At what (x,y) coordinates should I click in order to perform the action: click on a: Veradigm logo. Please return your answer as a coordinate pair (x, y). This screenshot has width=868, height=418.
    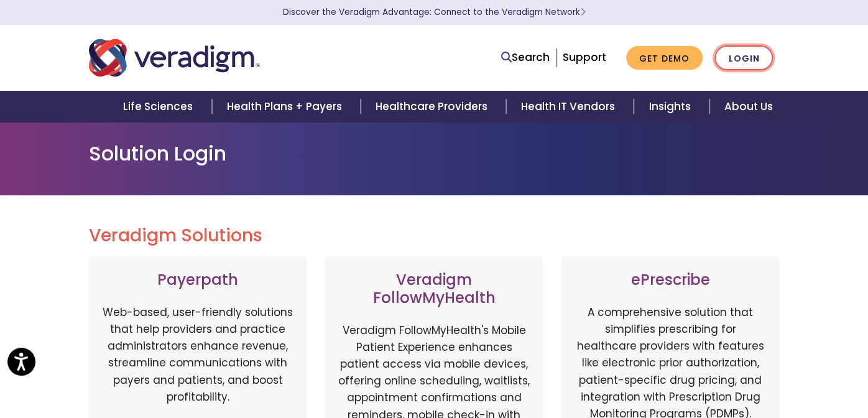
    Looking at the image, I should click on (174, 58).